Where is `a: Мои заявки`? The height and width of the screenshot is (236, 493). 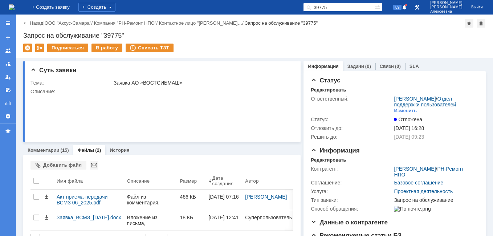
a: Мои заявки is located at coordinates (8, 77).